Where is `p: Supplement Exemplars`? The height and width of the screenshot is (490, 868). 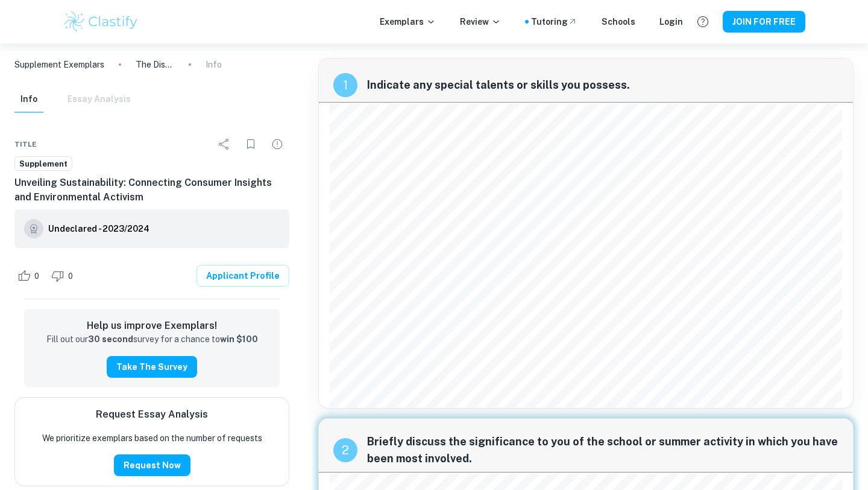
p: Supplement Exemplars is located at coordinates (59, 64).